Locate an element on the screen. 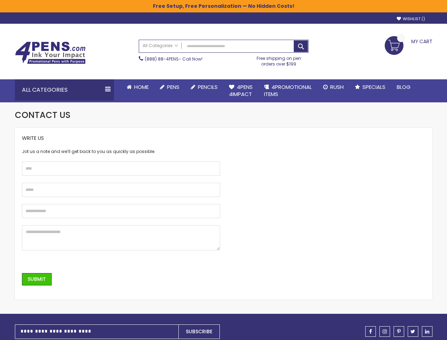 This screenshot has height=340, width=447. span: 4Pens 4impact is located at coordinates (241, 90).